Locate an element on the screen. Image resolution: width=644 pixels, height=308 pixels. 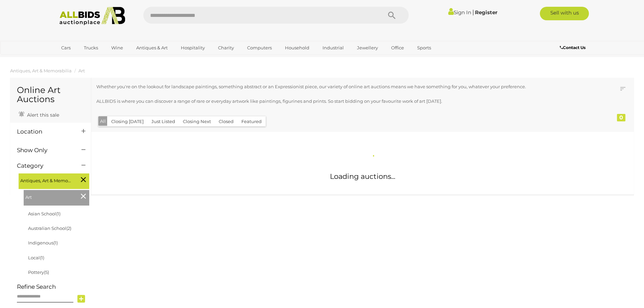
span: Loading auctions... is located at coordinates (362, 176).